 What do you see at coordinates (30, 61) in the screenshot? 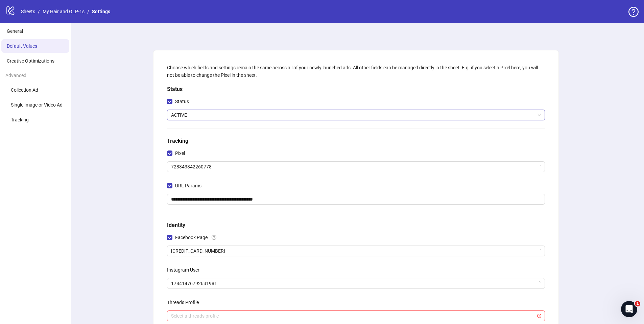
I see `span: Creative Optimizations` at bounding box center [30, 61].